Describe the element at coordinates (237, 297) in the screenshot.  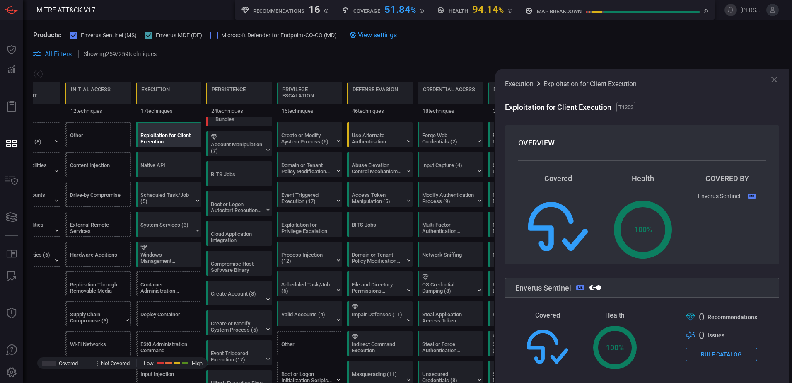
I see `div: Create Account (3)` at that location.